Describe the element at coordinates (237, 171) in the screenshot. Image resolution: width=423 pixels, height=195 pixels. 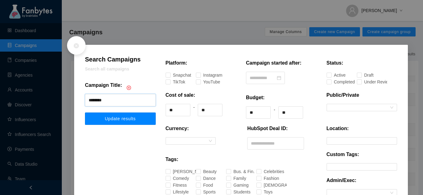
I see `div: Bus. & Fin.` at that location.